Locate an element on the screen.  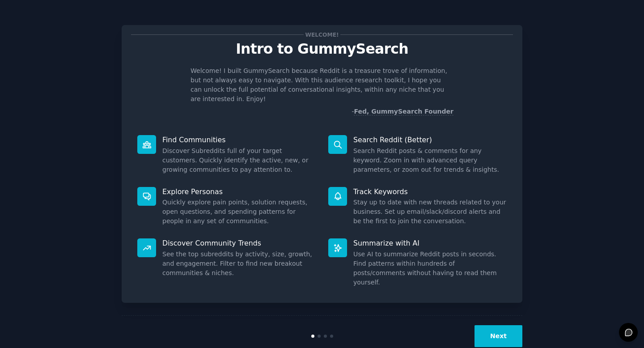
dd: Quickly explore pain points, solution requests, open questions, and spending patterns for people ... is located at coordinates (239, 211).